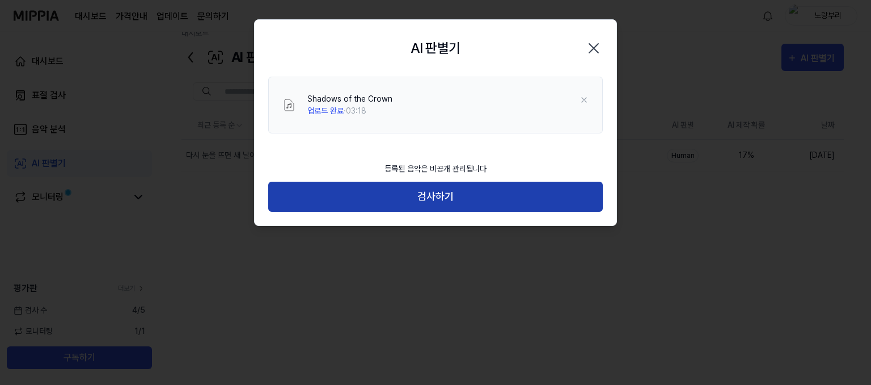  What do you see at coordinates (326, 111) in the screenshot?
I see `span: 업로드 완료` at bounding box center [326, 111].